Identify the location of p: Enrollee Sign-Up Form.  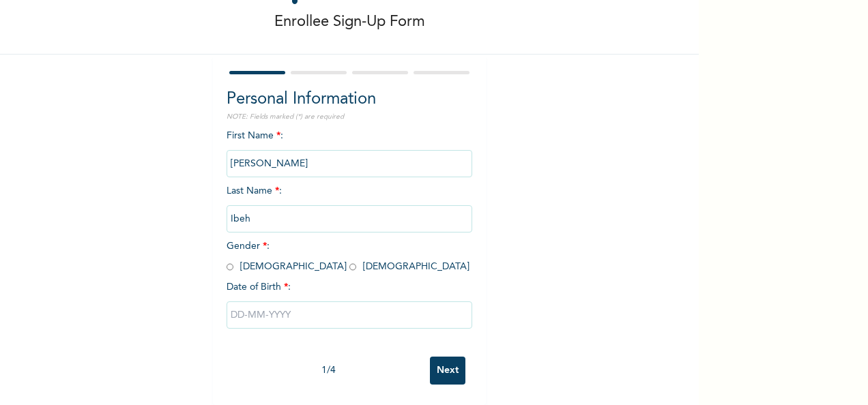
(349, 22).